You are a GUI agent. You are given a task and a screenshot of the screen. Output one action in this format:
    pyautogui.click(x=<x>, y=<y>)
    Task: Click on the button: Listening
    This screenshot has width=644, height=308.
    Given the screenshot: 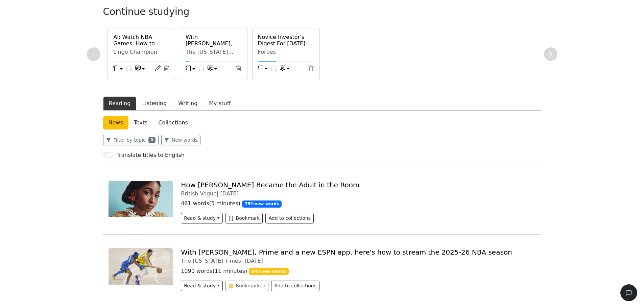 What is the action you would take?
    pyautogui.click(x=154, y=103)
    